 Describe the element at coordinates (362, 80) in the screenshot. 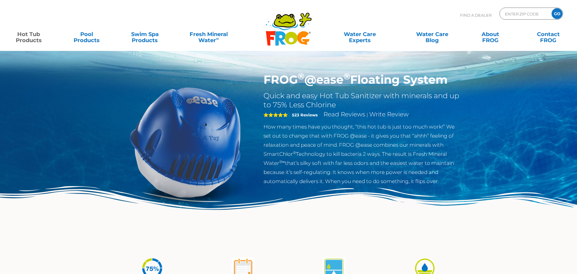

I see `h1: FROG @ease Floating System` at that location.